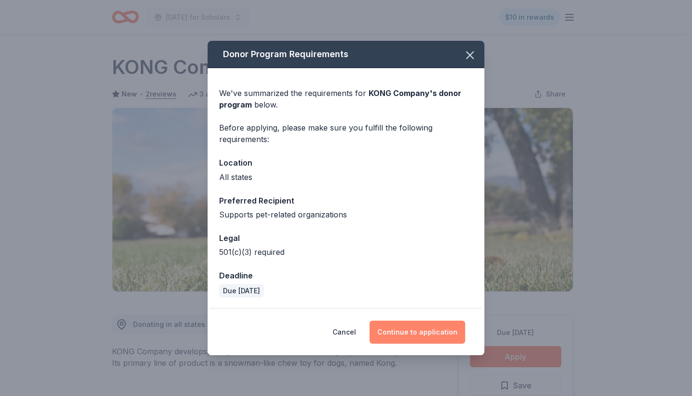  Describe the element at coordinates (346, 163) in the screenshot. I see `div: Location` at that location.